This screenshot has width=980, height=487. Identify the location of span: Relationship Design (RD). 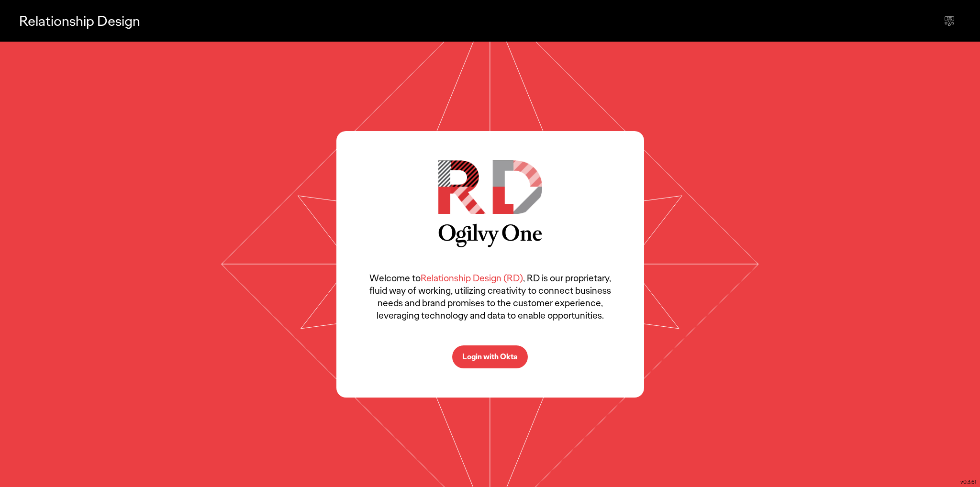
(472, 278).